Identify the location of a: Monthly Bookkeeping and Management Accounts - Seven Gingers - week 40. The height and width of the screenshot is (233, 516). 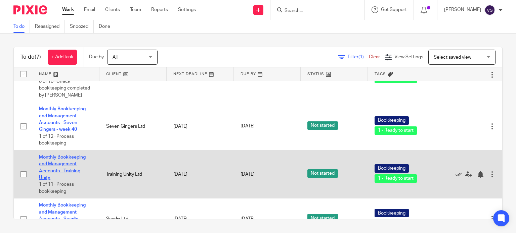
(62, 119).